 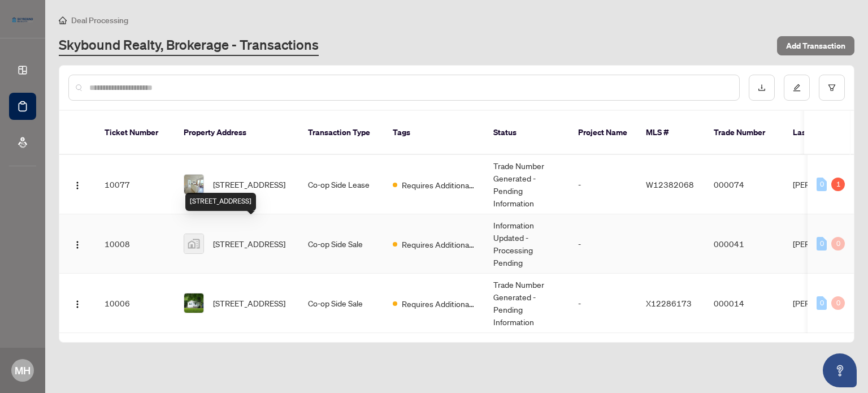 I want to click on td: 10077, so click(x=135, y=184).